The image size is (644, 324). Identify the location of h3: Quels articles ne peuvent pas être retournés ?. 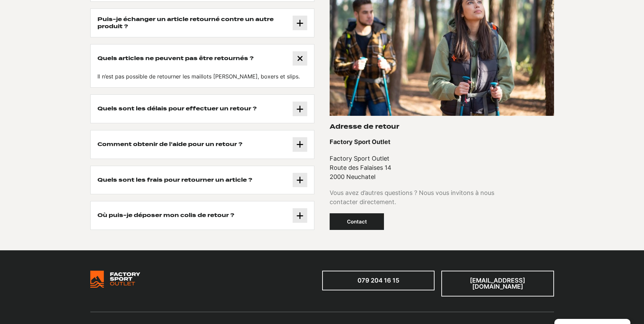
(176, 59).